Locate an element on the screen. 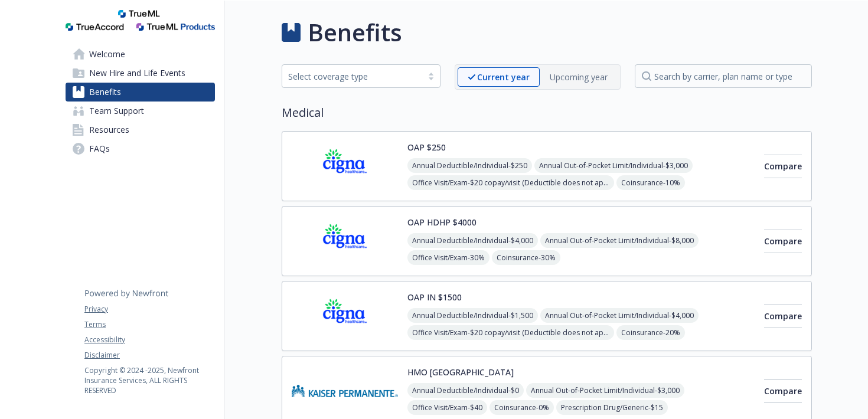 Image resolution: width=868 pixels, height=419 pixels. span: Prescription Drug/Generic - $15 is located at coordinates (612, 407).